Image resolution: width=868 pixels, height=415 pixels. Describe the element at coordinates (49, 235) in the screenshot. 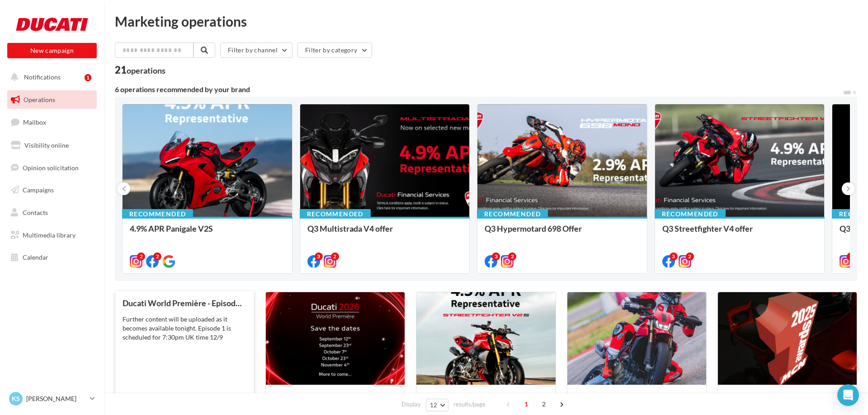

I see `span: Multimedia library` at that location.